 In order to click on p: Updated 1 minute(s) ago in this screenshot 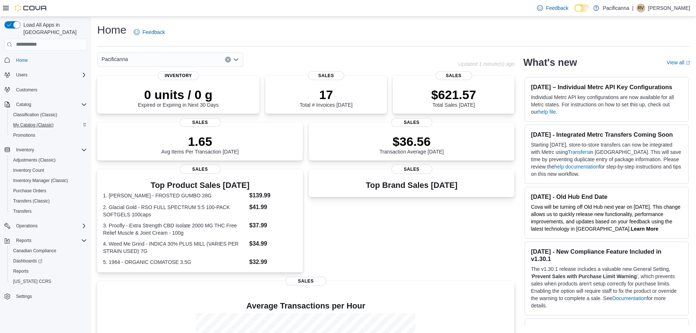, I will do `click(486, 64)`.